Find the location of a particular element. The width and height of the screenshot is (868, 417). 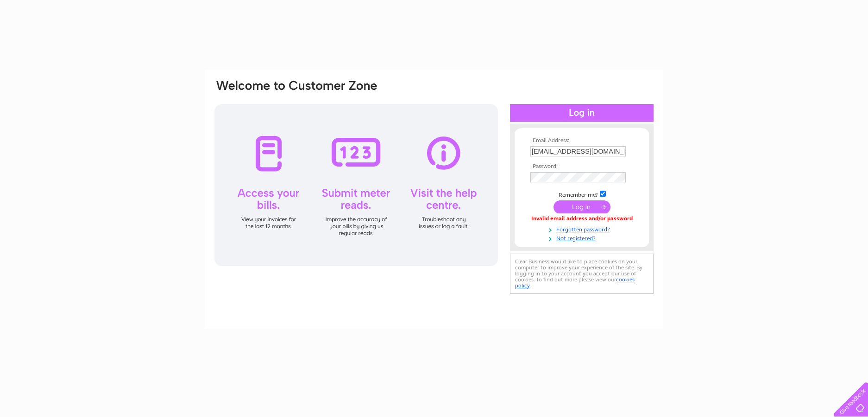

input: Submit is located at coordinates (582, 207).